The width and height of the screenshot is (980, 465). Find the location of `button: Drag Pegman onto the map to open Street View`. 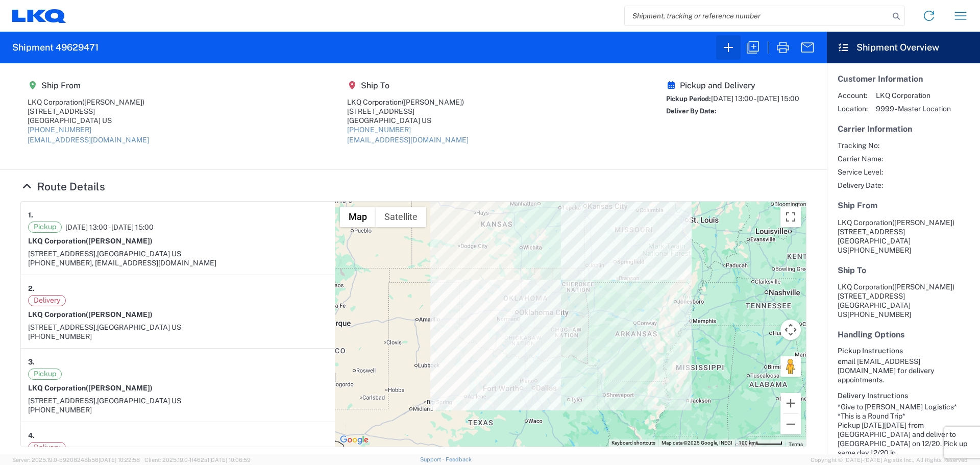

button: Drag Pegman onto the map to open Street View is located at coordinates (791, 366).